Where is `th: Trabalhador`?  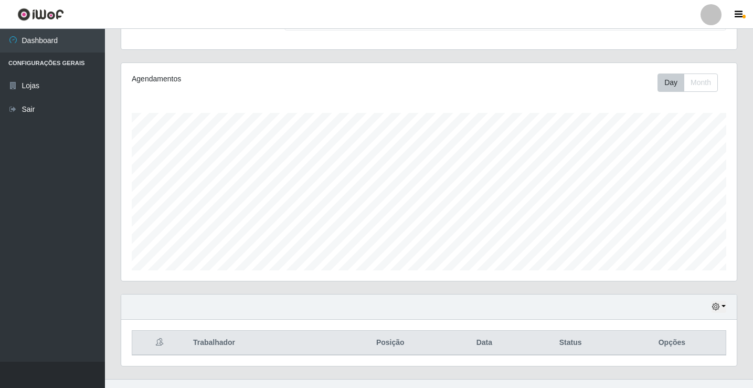 th: Trabalhador is located at coordinates (261, 342).